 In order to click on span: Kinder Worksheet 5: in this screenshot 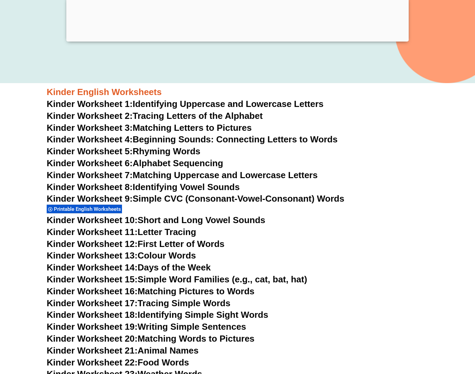, I will do `click(90, 151)`.